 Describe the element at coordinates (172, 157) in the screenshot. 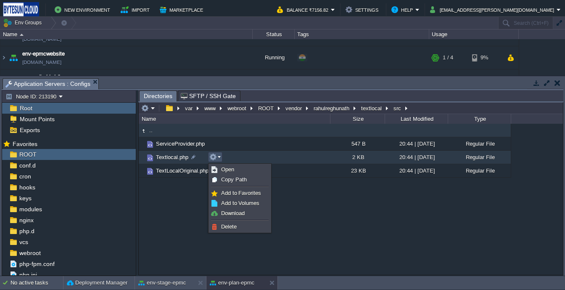

I see `a: Textlocal.php` at that location.